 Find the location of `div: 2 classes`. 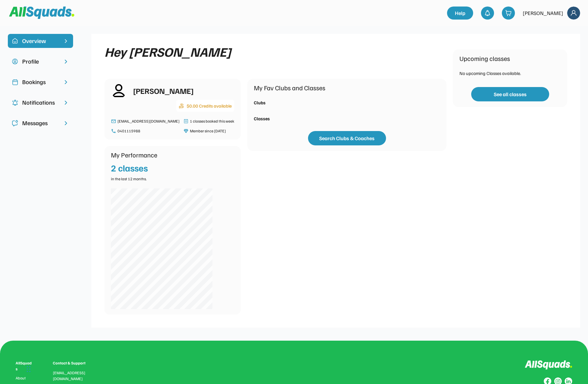

div: 2 classes is located at coordinates (129, 168).